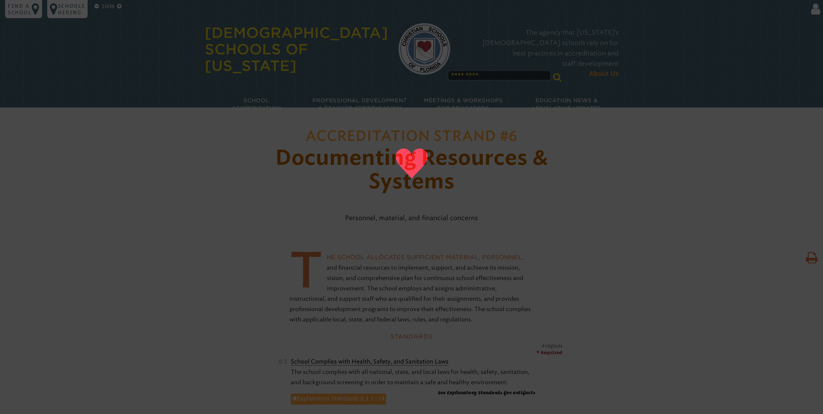  What do you see at coordinates (567, 104) in the screenshot?
I see `span: Education News & Legislative Updates` at bounding box center [567, 104].